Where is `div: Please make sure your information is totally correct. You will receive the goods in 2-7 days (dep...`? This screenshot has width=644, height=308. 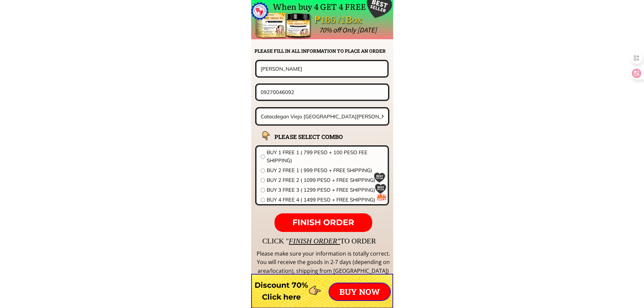
div: Please make sure your information is totally correct. You will receive the goods in 2-7 days (dep... is located at coordinates (323, 262).